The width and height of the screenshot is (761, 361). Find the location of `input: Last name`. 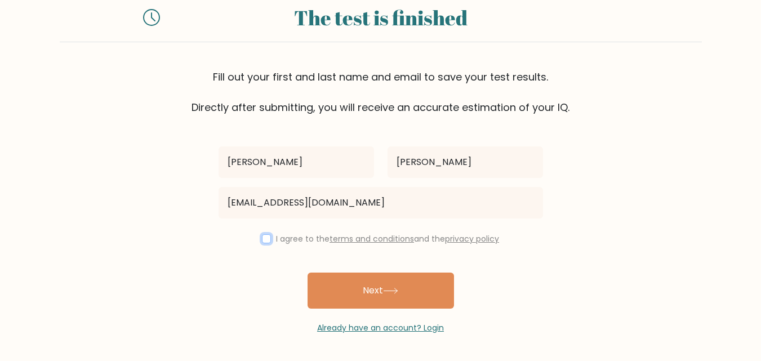

input: Last name is located at coordinates (465, 162).